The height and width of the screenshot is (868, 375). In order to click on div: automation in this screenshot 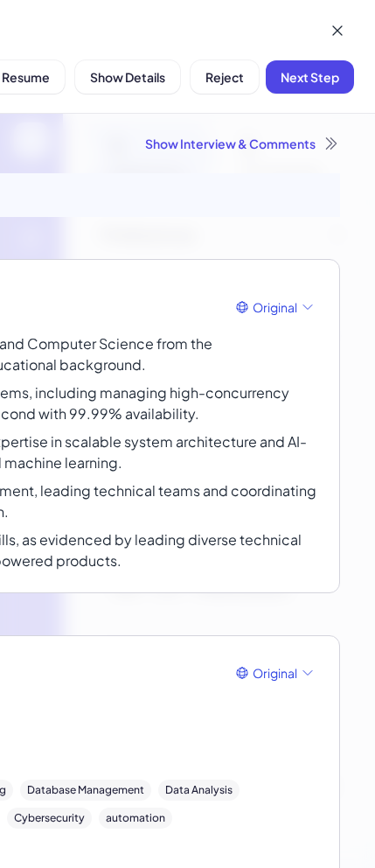, I will do `click(136, 818)`.